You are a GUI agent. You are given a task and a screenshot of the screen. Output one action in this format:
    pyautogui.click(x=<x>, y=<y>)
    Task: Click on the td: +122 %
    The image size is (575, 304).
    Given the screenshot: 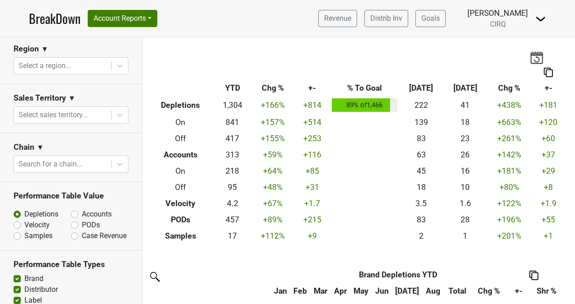 What is the action you would take?
    pyautogui.click(x=509, y=204)
    